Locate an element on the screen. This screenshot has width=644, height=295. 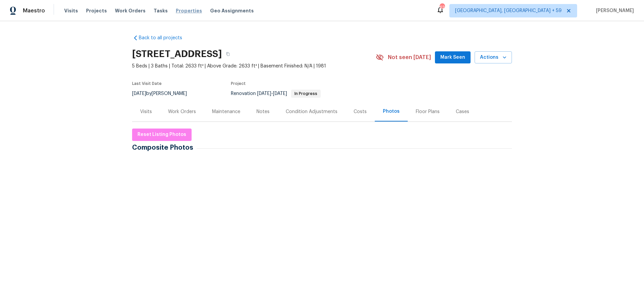
span: 5 Beds | 3 Baths | Total: 2633 ft² | Above Grade: 2633 ft² | Basement Finished: N/A | 1981 is located at coordinates (253, 66).